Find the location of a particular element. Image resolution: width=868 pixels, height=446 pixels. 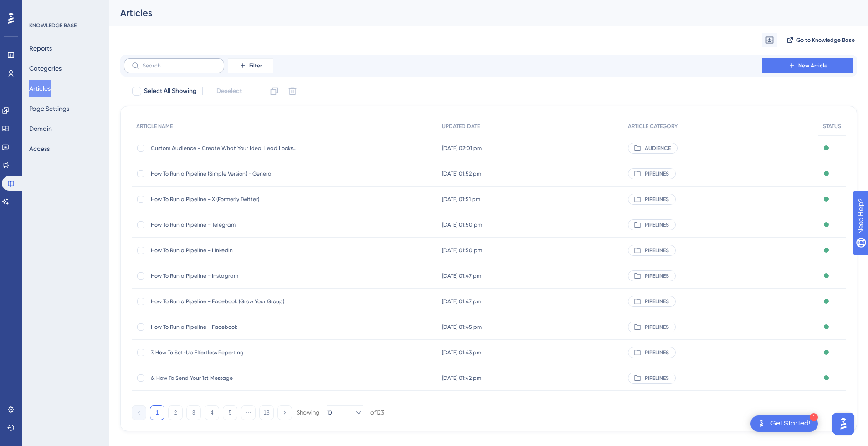

button: 13 is located at coordinates (267, 412).